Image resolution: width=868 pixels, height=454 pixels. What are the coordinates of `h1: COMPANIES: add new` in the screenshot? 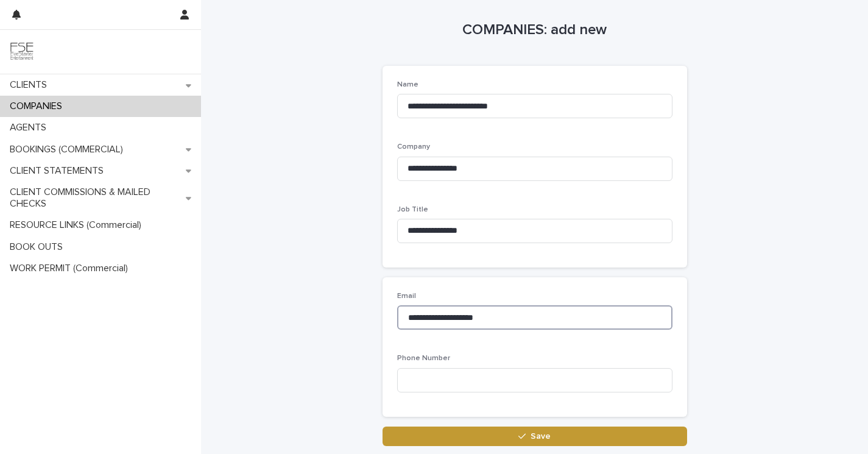 It's located at (535, 30).